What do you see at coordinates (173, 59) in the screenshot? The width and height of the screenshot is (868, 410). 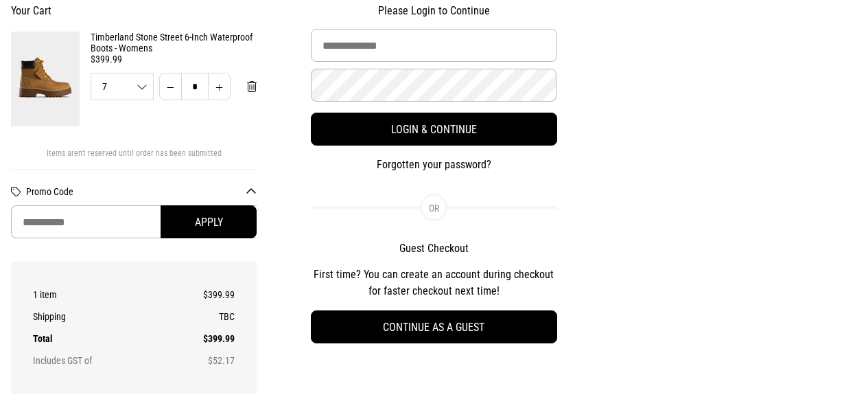 I see `div: $399.99` at bounding box center [173, 59].